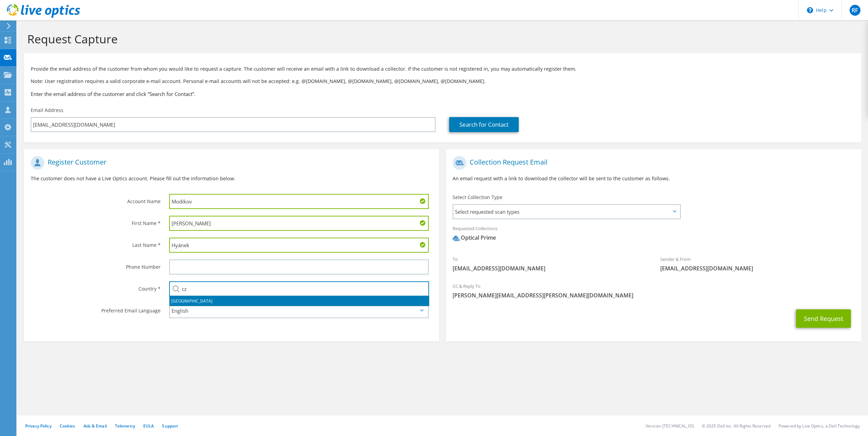 The width and height of the screenshot is (868, 436). Describe the element at coordinates (810, 10) in the screenshot. I see `svg: \n` at that location.